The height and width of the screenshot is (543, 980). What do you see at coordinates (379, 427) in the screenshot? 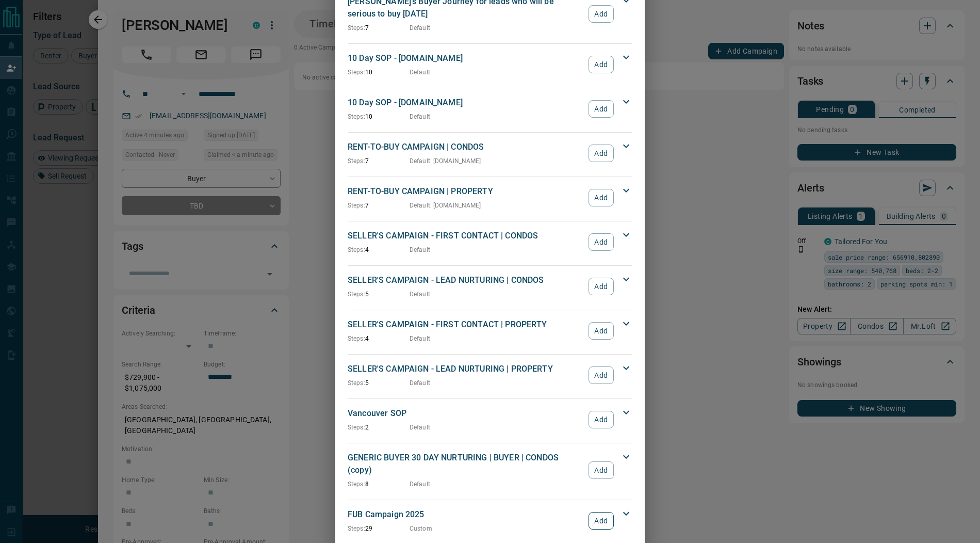
I see `p: 2` at bounding box center [379, 427].